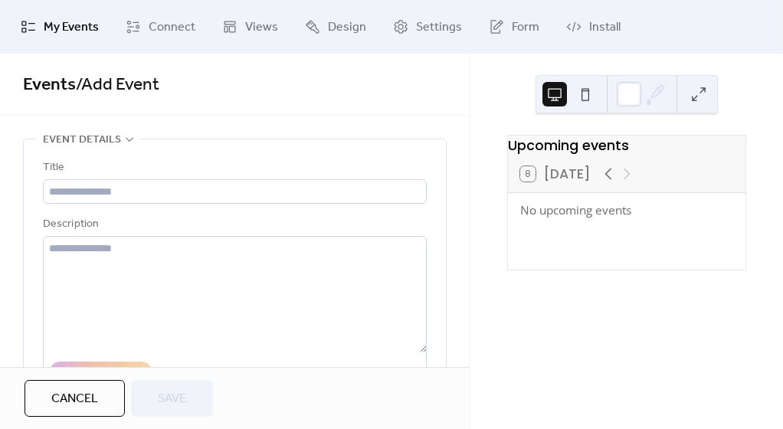 This screenshot has width=783, height=429. I want to click on a: Events, so click(49, 85).